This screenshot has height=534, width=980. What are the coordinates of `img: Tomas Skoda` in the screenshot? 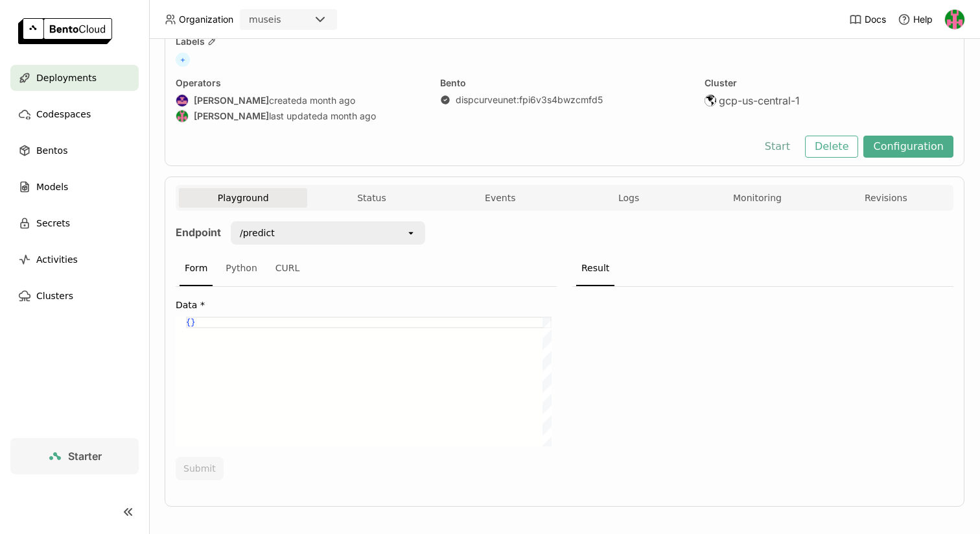 It's located at (182, 101).